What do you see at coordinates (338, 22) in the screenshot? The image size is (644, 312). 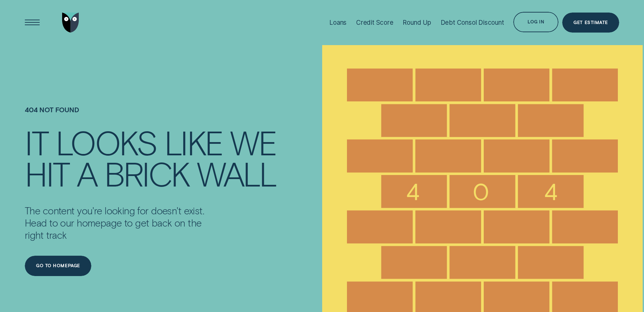 I see `div: Loans` at bounding box center [338, 22].